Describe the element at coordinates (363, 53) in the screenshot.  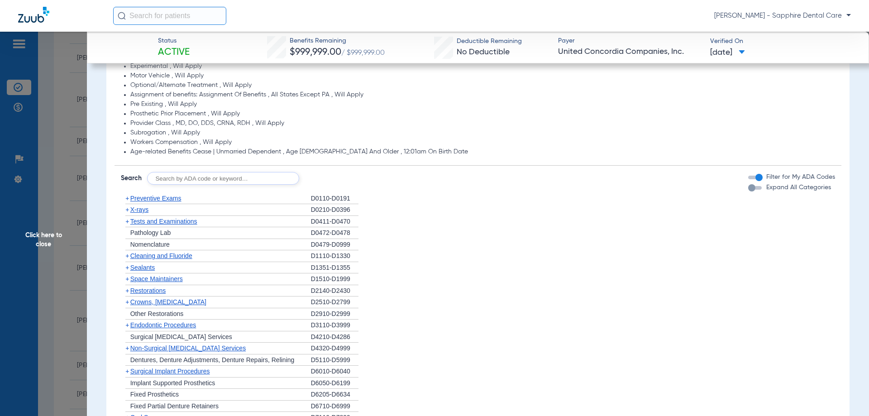
I see `span: / $999,999.00` at that location.